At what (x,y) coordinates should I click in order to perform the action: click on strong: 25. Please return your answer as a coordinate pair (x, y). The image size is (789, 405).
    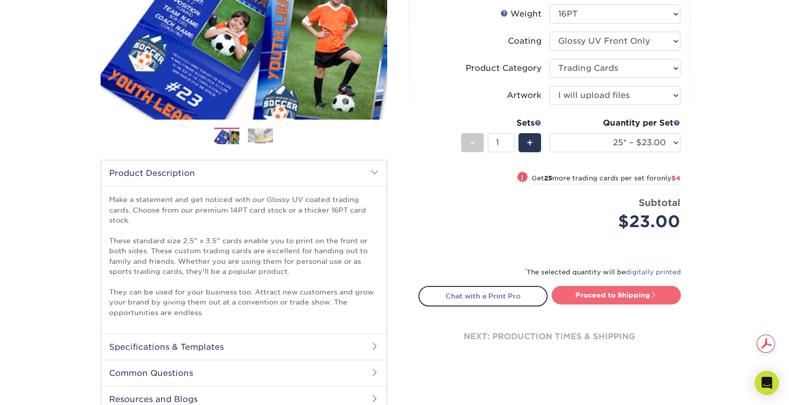
    Looking at the image, I should click on (548, 178).